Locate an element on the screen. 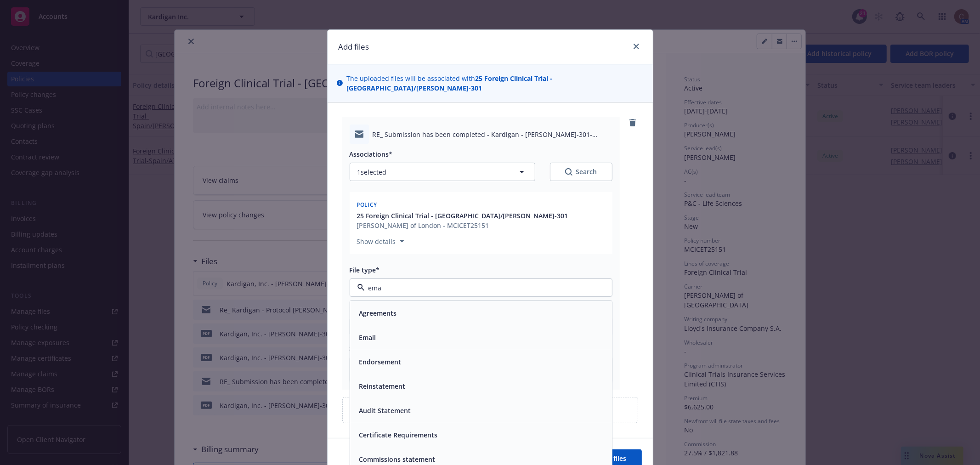  button: Agreements is located at coordinates (378, 313).